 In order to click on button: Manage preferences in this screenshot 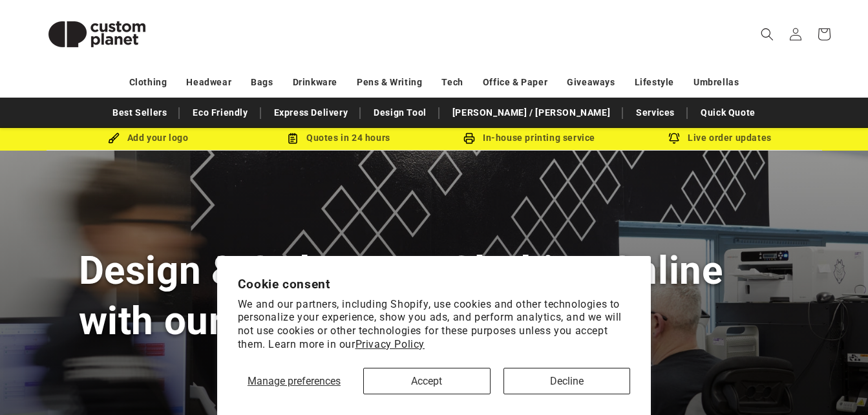, I will do `click(294, 381)`.